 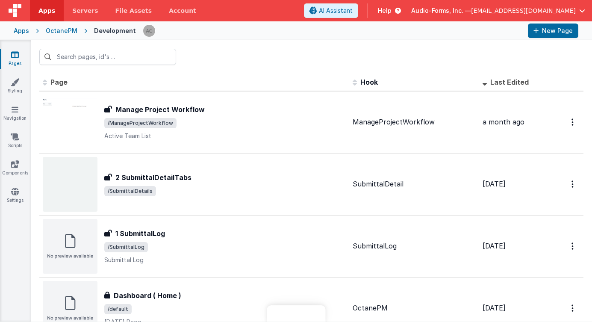 I want to click on span: AI Assistant, so click(x=336, y=11).